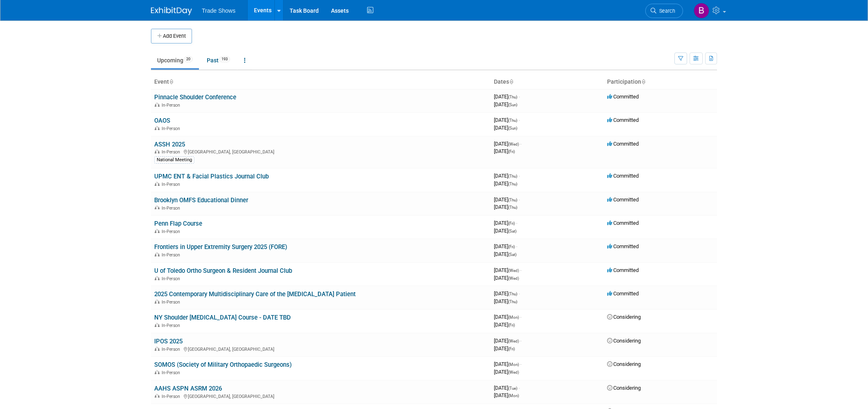 The width and height of the screenshot is (868, 409). Describe the element at coordinates (514, 396) in the screenshot. I see `span: (Mon)` at that location.